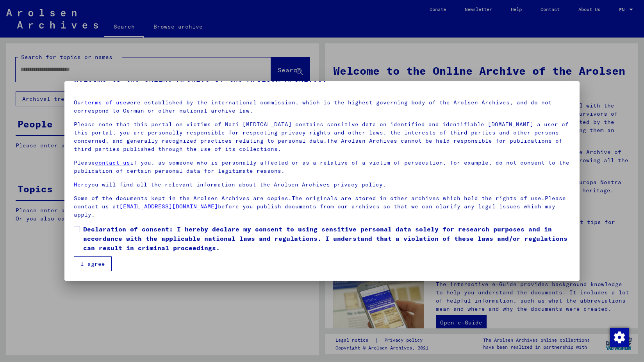 This screenshot has width=644, height=362. I want to click on a: terms of use, so click(105, 102).